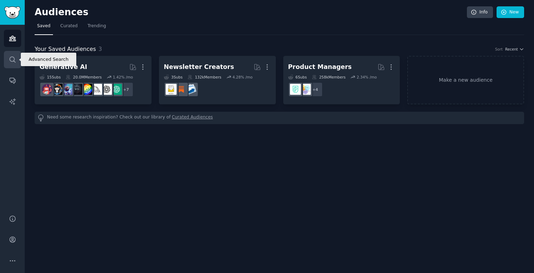  Describe the element at coordinates (297, 77) in the screenshot. I see `div: 6 Sub s` at that location.